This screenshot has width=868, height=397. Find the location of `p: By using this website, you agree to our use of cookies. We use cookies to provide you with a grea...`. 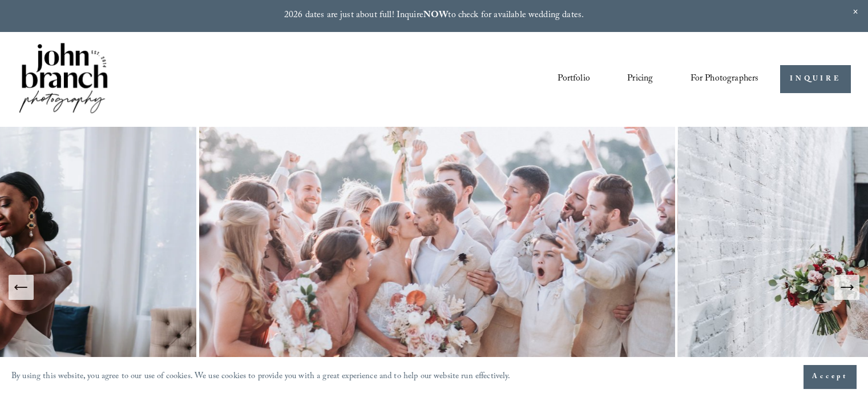

p: By using this website, you agree to our use of cookies. We use cookies to provide you with a grea... is located at coordinates (261, 377).